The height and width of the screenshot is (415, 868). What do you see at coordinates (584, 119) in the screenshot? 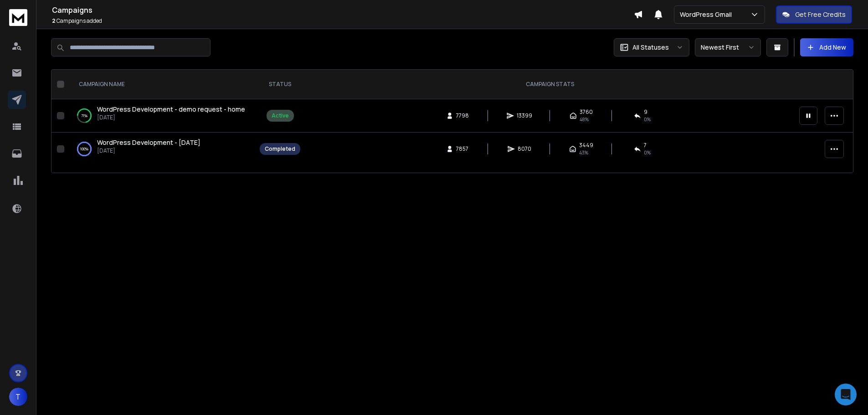
I see `span: 48 %` at bounding box center [584, 119].